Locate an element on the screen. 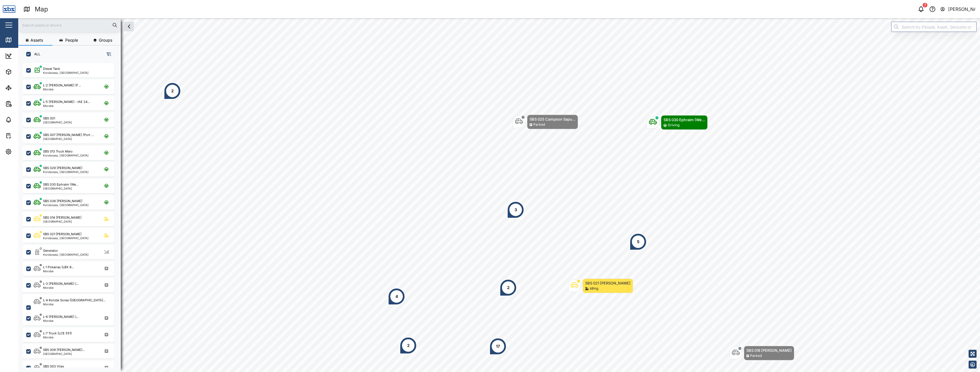 This screenshot has height=372, width=980. div: SBS 025 Campson Sapu... is located at coordinates (553, 119).